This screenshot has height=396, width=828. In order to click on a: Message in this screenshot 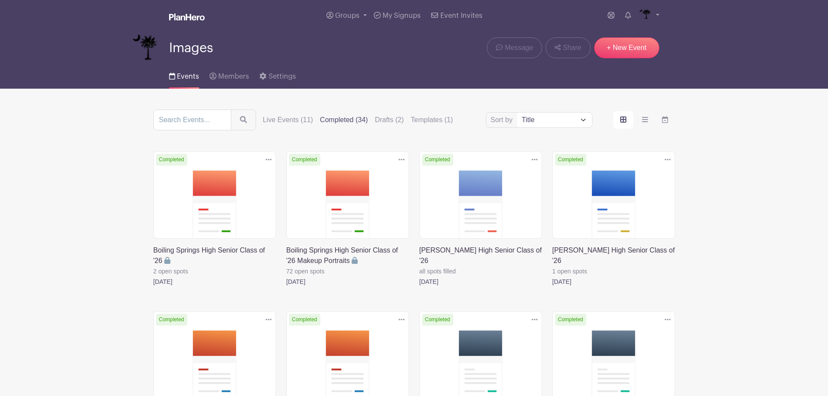, I will do `click(514, 48)`.